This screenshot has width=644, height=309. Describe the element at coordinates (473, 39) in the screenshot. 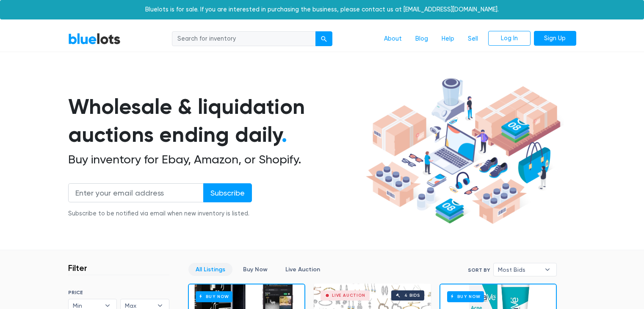

I see `a: Sell` at that location.